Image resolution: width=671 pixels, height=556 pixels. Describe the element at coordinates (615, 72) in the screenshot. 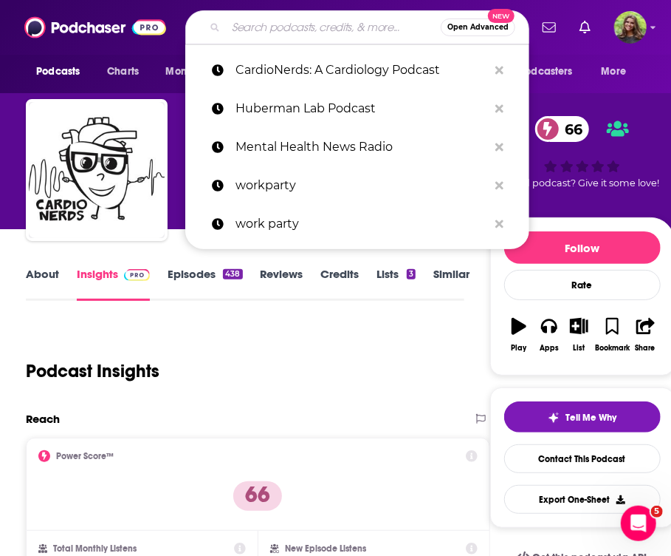

I see `span: More` at that location.